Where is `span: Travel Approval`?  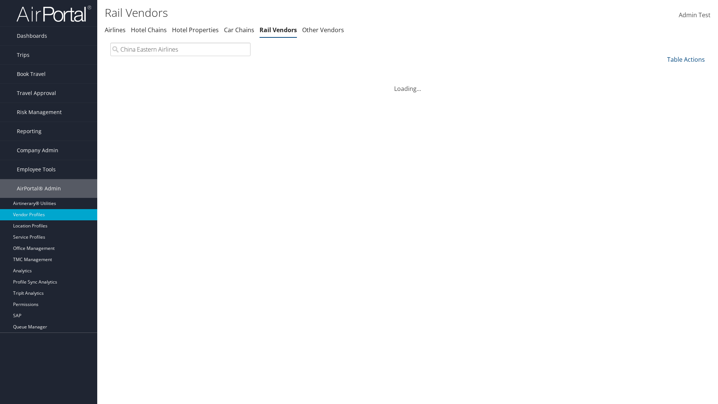
span: Travel Approval is located at coordinates (36, 93).